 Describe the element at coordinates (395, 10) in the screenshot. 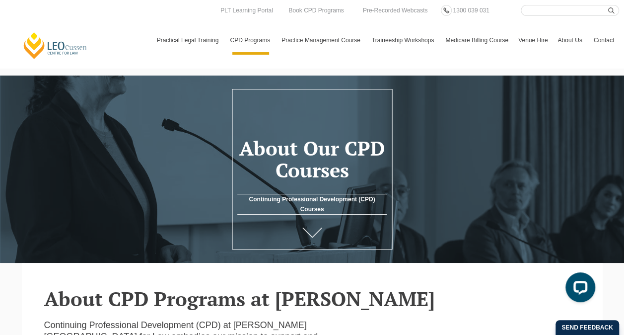

I see `a: Pre-Recorded Webcasts` at that location.